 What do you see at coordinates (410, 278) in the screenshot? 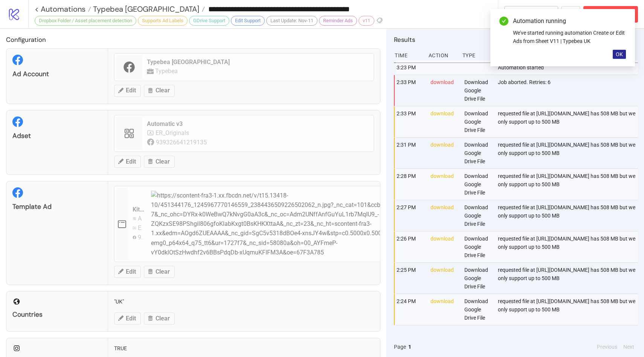
I see `div: 2:25 PM` at bounding box center [410, 278].